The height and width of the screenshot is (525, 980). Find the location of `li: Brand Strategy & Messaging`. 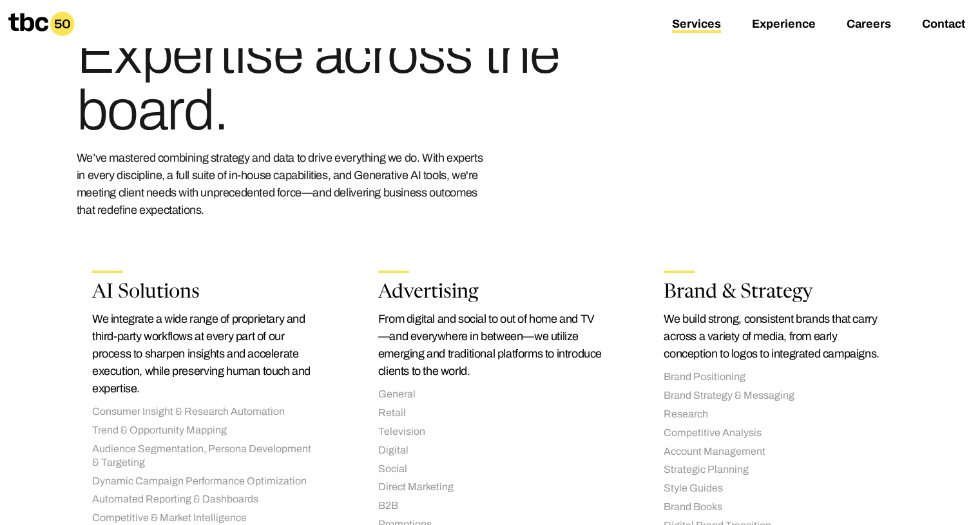

li: Brand Strategy & Messaging is located at coordinates (776, 395).